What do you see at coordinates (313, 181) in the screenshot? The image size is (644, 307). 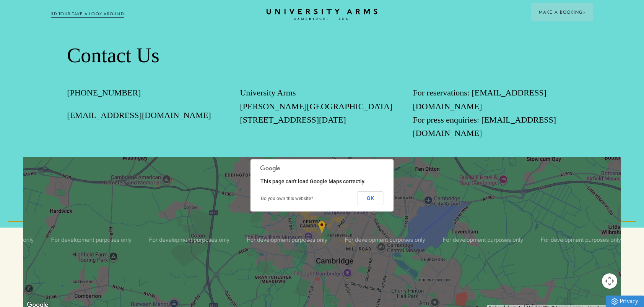 I see `span: This page can't load Google Maps correctly.` at bounding box center [313, 181].